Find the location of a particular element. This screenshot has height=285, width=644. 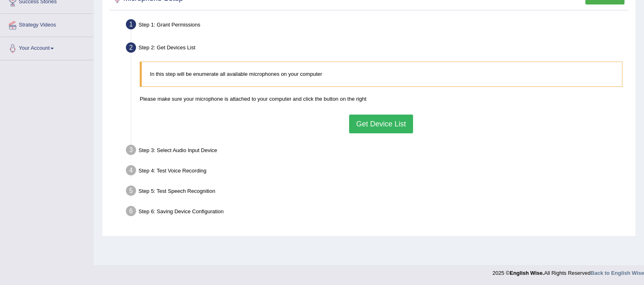

div: Step 3: Select Audio Input Device is located at coordinates (377, 151).